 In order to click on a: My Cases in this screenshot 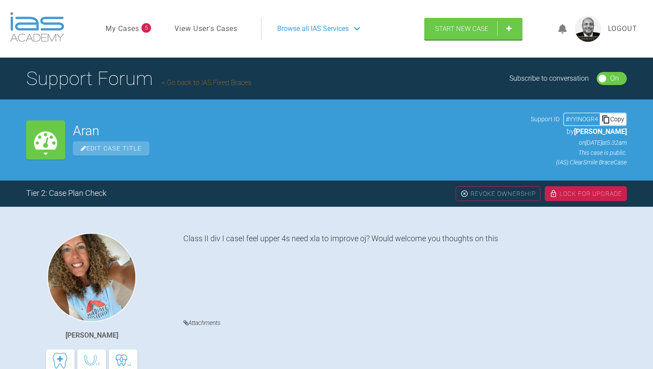, I will do `click(122, 29)`.